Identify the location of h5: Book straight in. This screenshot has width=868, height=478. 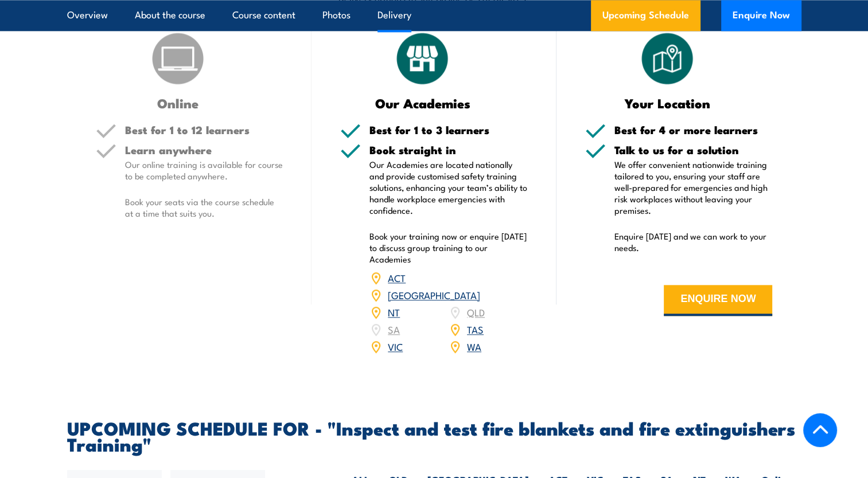
(448, 149).